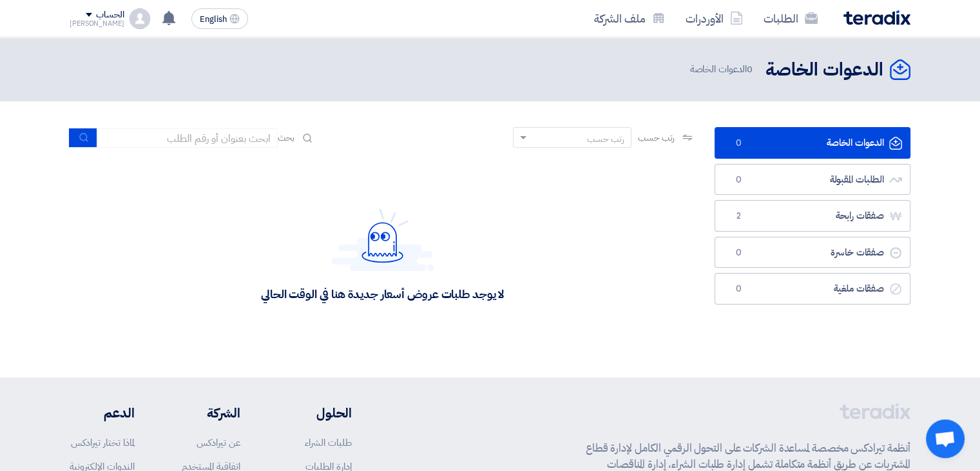 The width and height of the screenshot is (980, 471). What do you see at coordinates (220, 19) in the screenshot?
I see `button: English` at bounding box center [220, 19].